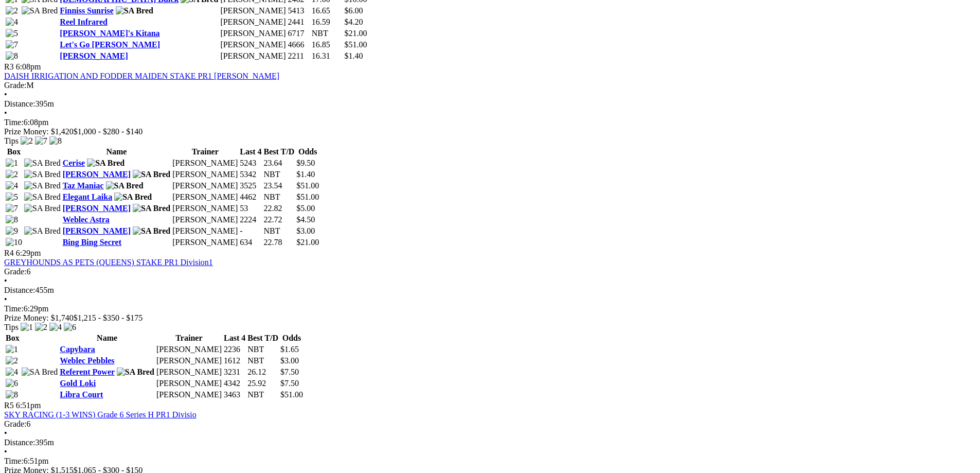 The width and height of the screenshot is (980, 473). What do you see at coordinates (489, 309) in the screenshot?
I see `div: 6:29pm` at bounding box center [489, 309].